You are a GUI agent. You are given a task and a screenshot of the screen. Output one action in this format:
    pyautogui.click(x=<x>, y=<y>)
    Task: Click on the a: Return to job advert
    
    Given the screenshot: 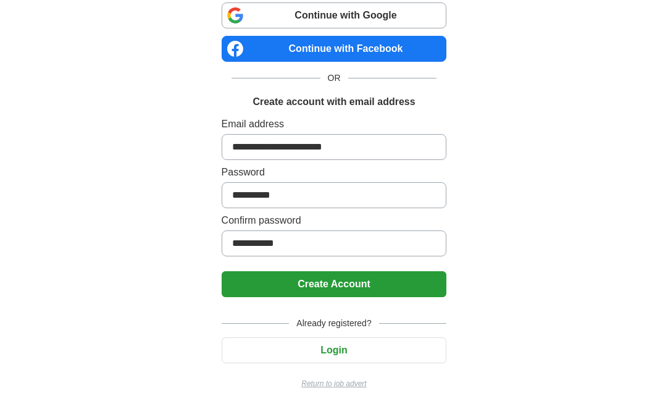 What is the action you would take?
    pyautogui.click(x=334, y=383)
    